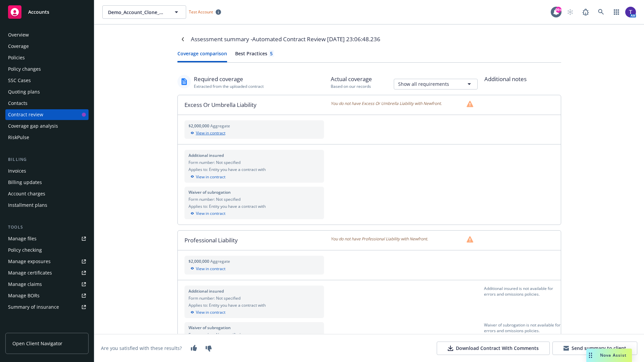  What do you see at coordinates (271, 53) in the screenshot?
I see `div: 5` at bounding box center [271, 53].